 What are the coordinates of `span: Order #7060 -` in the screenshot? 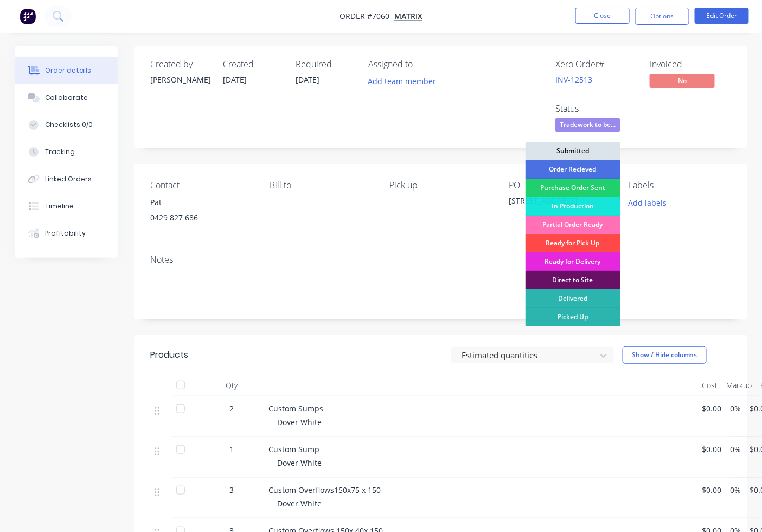 It's located at (367, 16).